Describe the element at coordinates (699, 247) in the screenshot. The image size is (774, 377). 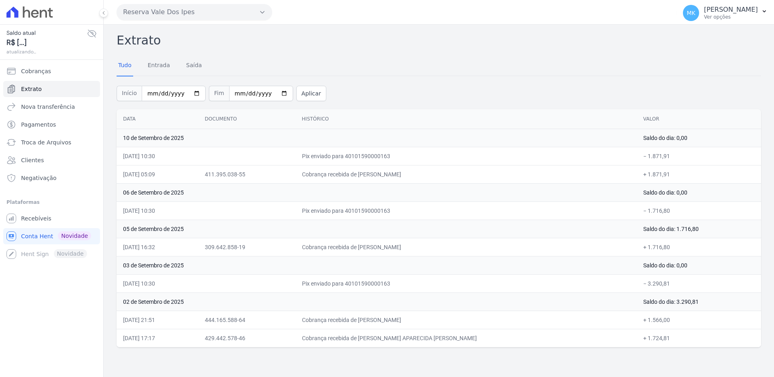
I see `td: + 1.716,80` at that location.